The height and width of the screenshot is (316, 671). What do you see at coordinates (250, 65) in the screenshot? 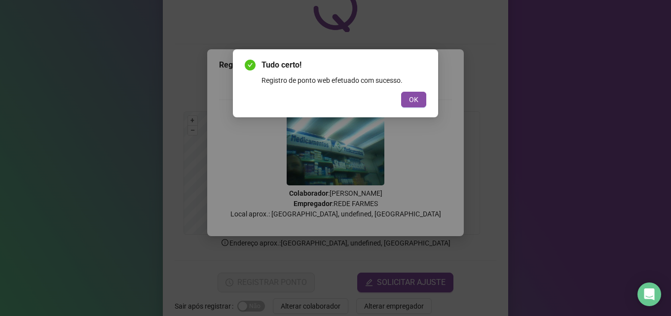
I see `span: check-circle` at bounding box center [250, 65].